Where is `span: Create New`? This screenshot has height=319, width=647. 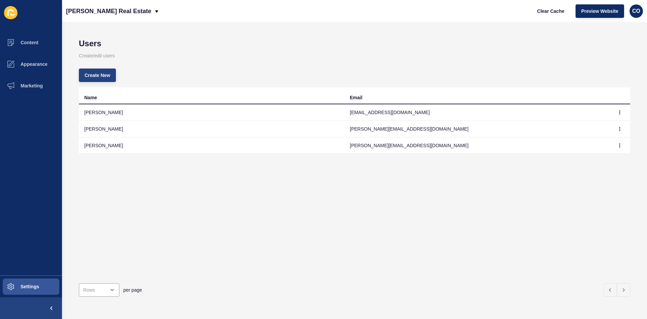
span: Create New is located at coordinates (97, 75).